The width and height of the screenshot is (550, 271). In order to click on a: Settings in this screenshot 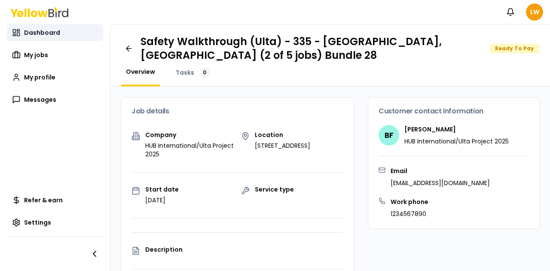, I will do `click(55, 223)`.